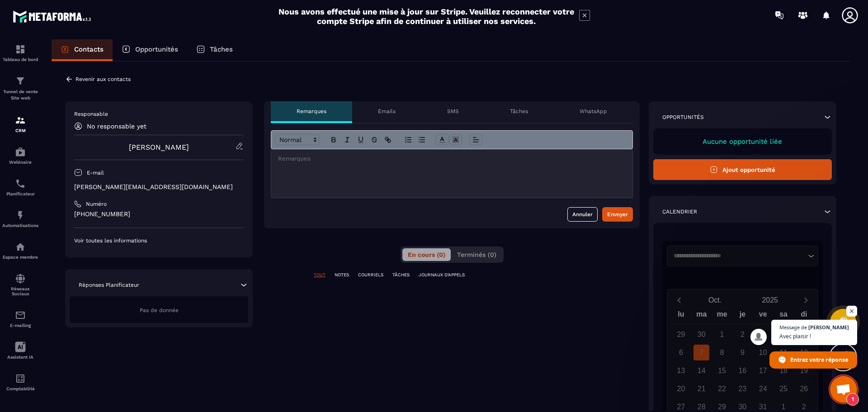 The width and height of the screenshot is (868, 412). I want to click on button: Ajout opportunité, so click(743, 170).